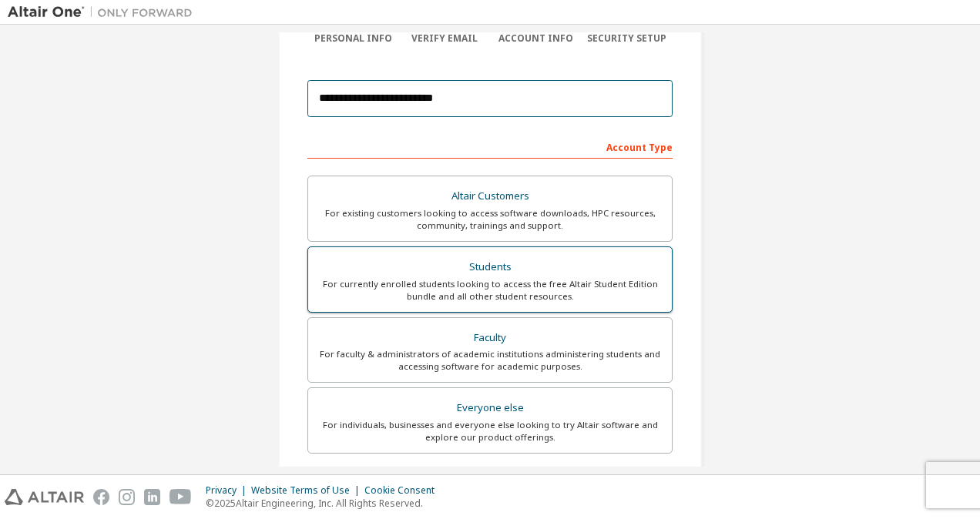  I want to click on img: instagram.svg, so click(126, 497).